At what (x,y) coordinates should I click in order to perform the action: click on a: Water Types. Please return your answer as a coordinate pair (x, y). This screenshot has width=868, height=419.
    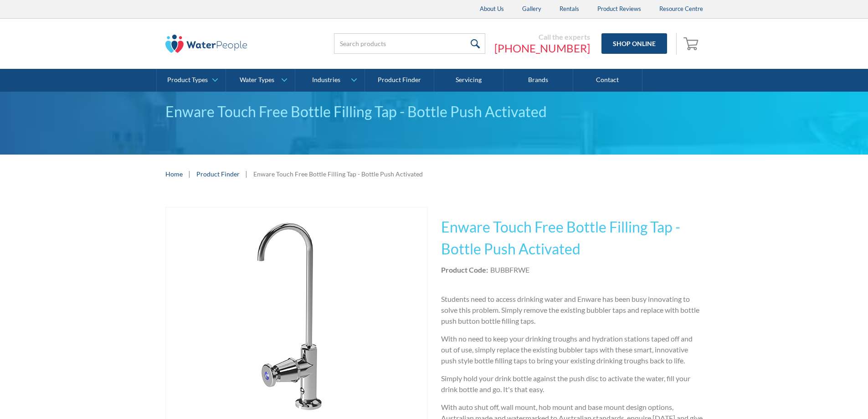
    Looking at the image, I should click on (260, 81).